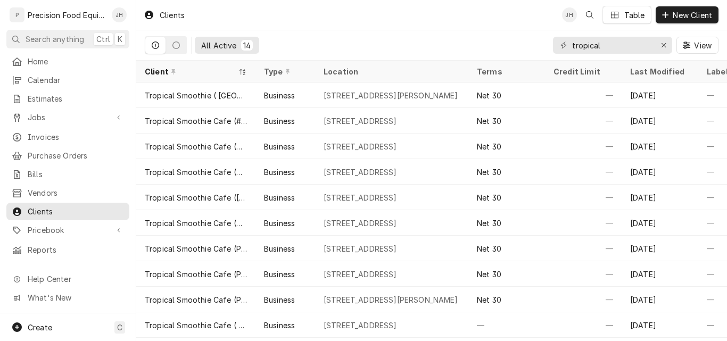 The image size is (727, 341). I want to click on a: Estimates, so click(68, 99).